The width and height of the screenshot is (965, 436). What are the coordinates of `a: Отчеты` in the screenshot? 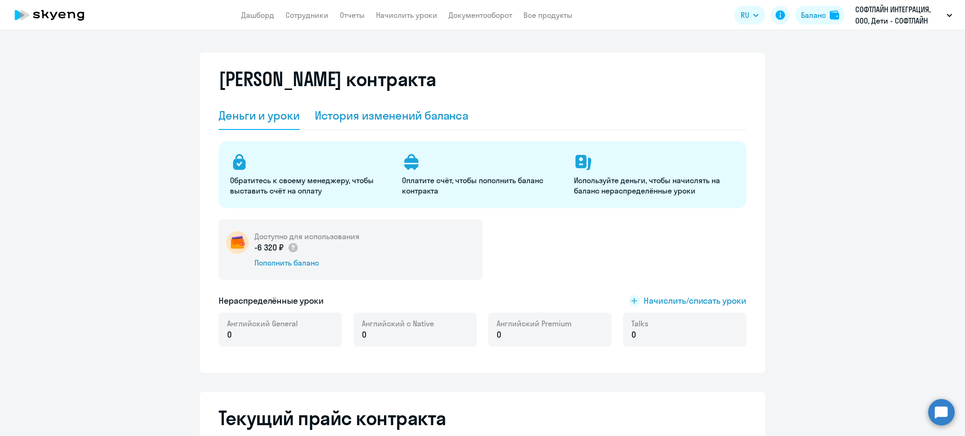 It's located at (352, 15).